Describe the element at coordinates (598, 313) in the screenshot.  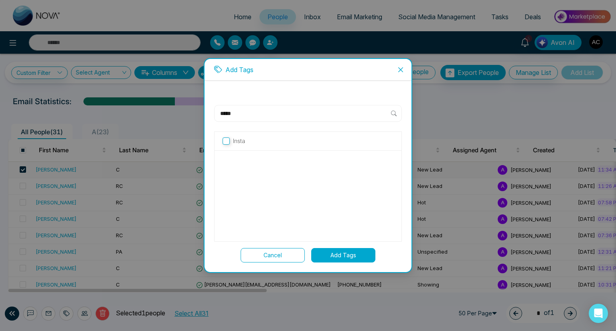
I see `div: Open Intercom Messenger` at that location.